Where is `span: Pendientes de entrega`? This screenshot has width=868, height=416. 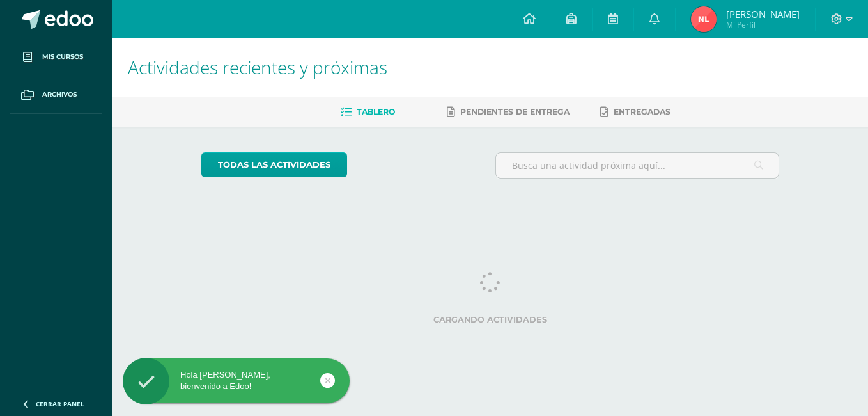
span: Pendientes de entrega is located at coordinates (514, 112).